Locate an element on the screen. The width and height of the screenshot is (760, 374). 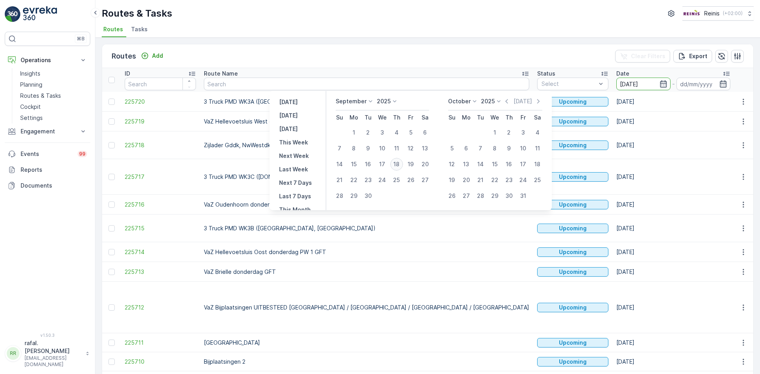
a: 225716 is located at coordinates (160, 205).